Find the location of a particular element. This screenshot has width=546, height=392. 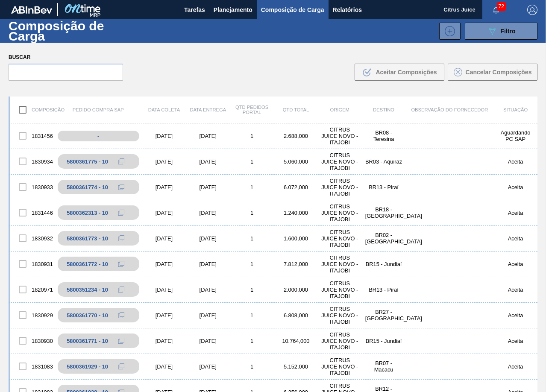

div: 1830932 is located at coordinates (32, 238).